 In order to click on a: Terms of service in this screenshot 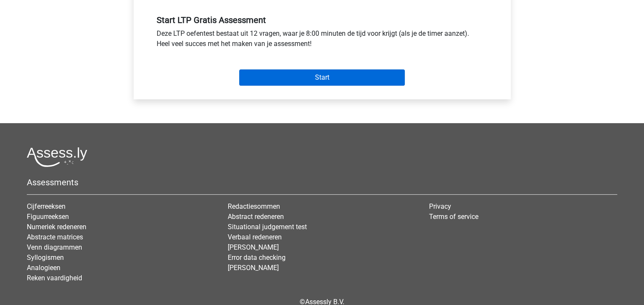, I will do `click(453, 216)`.